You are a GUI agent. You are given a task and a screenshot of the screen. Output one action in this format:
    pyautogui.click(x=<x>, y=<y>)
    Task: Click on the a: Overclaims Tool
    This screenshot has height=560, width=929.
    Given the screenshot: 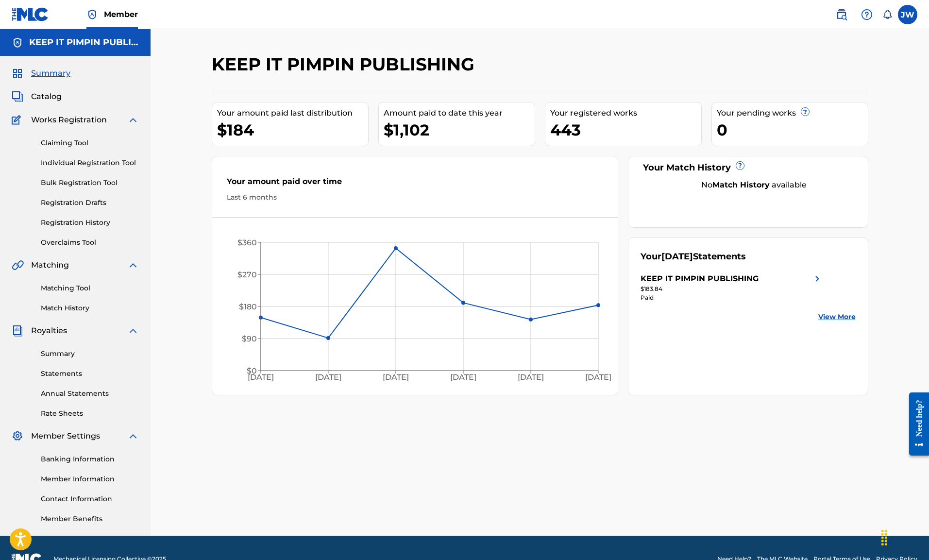 What is the action you would take?
    pyautogui.click(x=90, y=242)
    